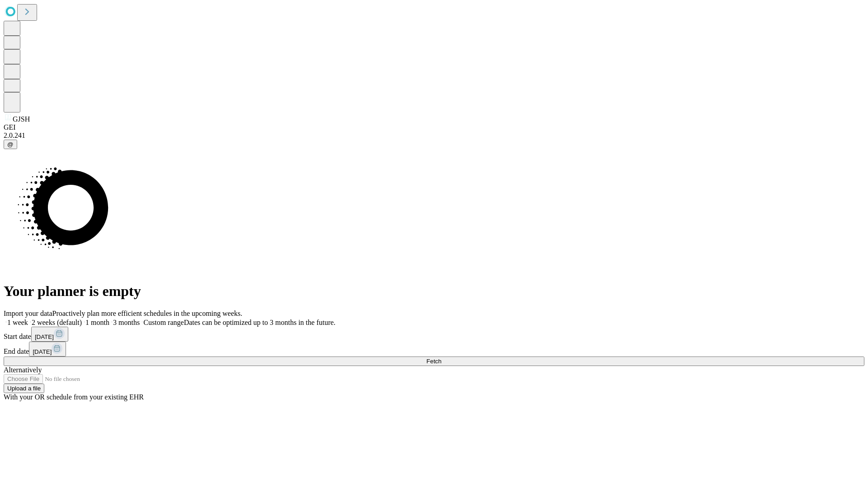 The height and width of the screenshot is (488, 868). I want to click on span: Proactively plan more efficient schedules in the upcoming weeks., so click(147, 313).